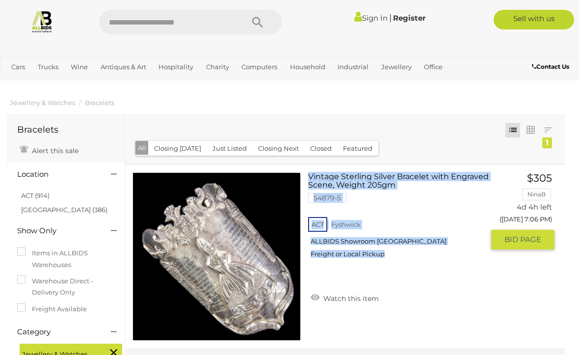  Describe the element at coordinates (35, 195) in the screenshot. I see `a: ACT (914)` at that location.